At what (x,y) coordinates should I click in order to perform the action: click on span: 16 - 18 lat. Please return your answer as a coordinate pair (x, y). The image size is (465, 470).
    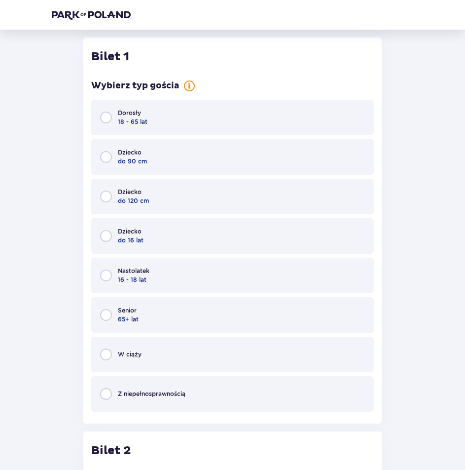
    Looking at the image, I should click on (132, 280).